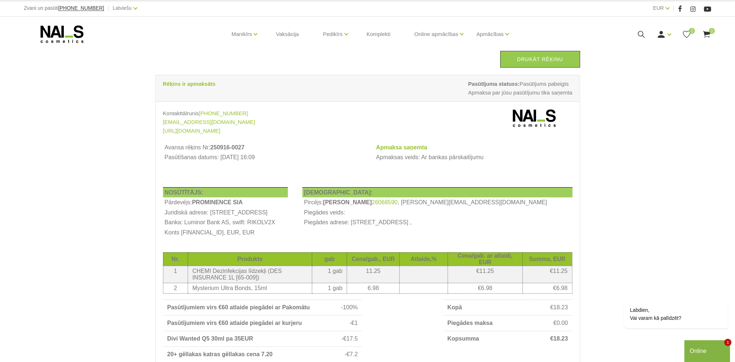 Image resolution: width=735 pixels, height=362 pixels. What do you see at coordinates (353, 322) in the screenshot?
I see `span: -€1` at bounding box center [353, 322].